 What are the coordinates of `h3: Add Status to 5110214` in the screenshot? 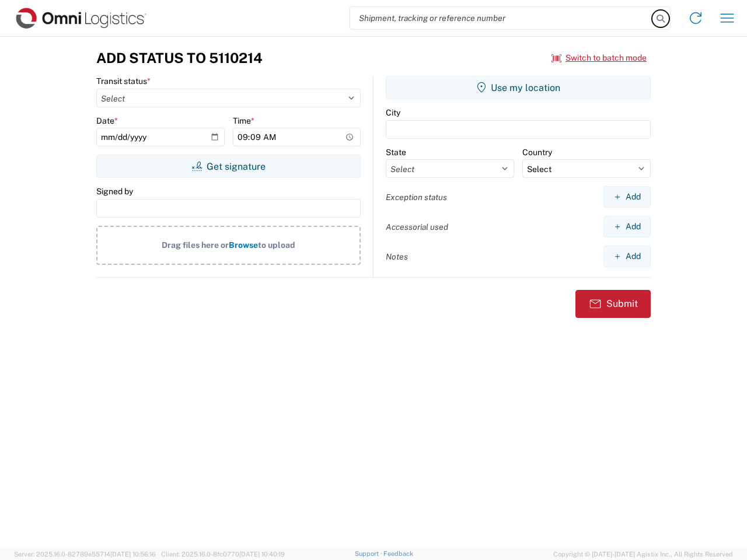 It's located at (179, 58).